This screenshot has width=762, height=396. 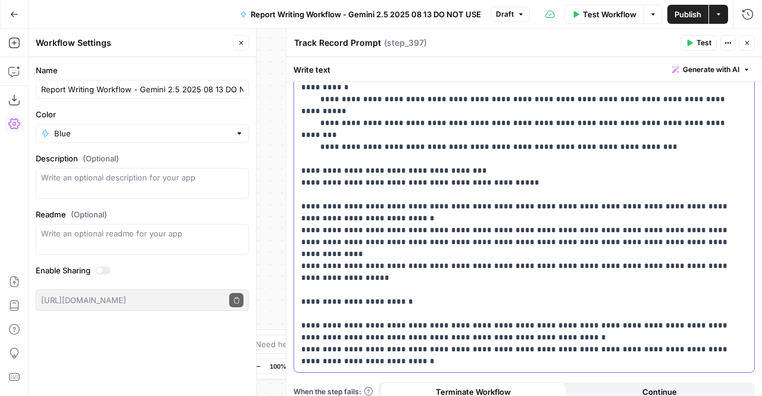 What do you see at coordinates (711, 70) in the screenshot?
I see `span: Generate with AI` at bounding box center [711, 70].